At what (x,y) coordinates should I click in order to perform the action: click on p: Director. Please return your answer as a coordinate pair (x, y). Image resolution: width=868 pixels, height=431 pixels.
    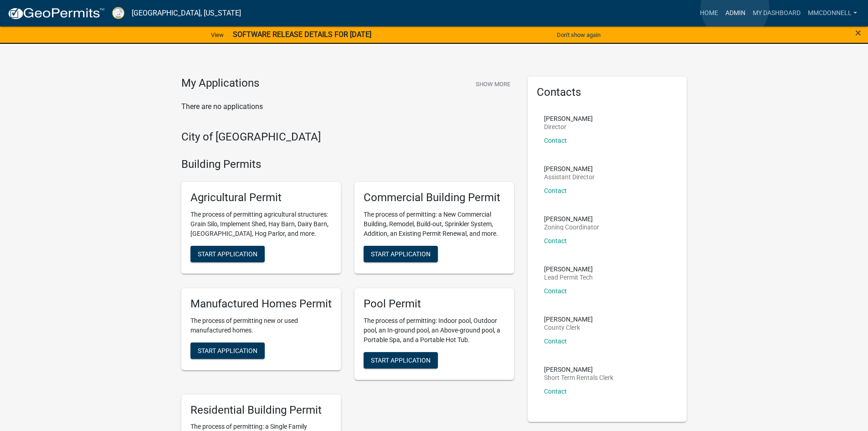
    Looking at the image, I should click on (568, 127).